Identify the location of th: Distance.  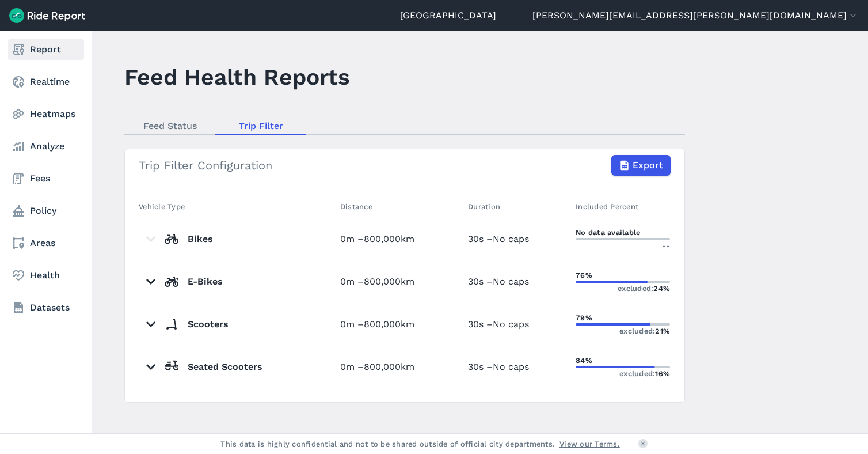
(400, 206).